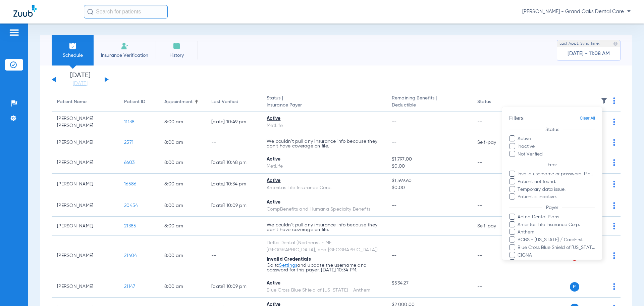 This screenshot has height=306, width=644. I want to click on span: Payer, so click(551, 208).